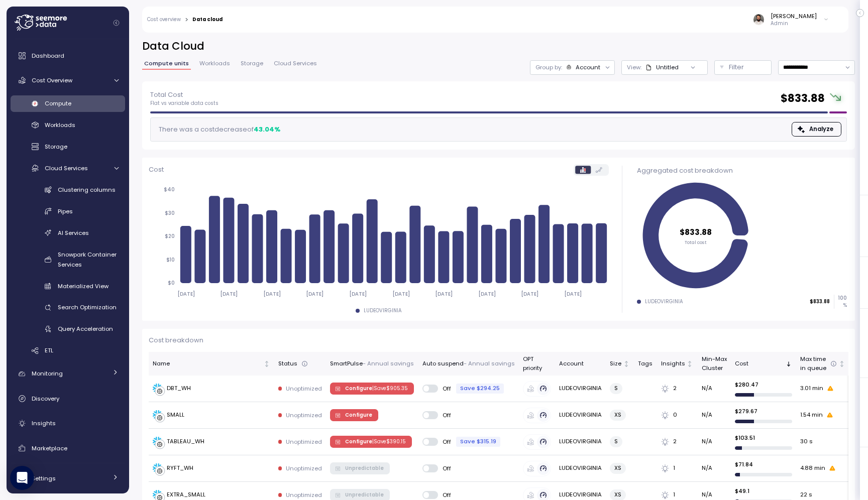  Describe the element at coordinates (68, 479) in the screenshot. I see `a: Settings` at that location.